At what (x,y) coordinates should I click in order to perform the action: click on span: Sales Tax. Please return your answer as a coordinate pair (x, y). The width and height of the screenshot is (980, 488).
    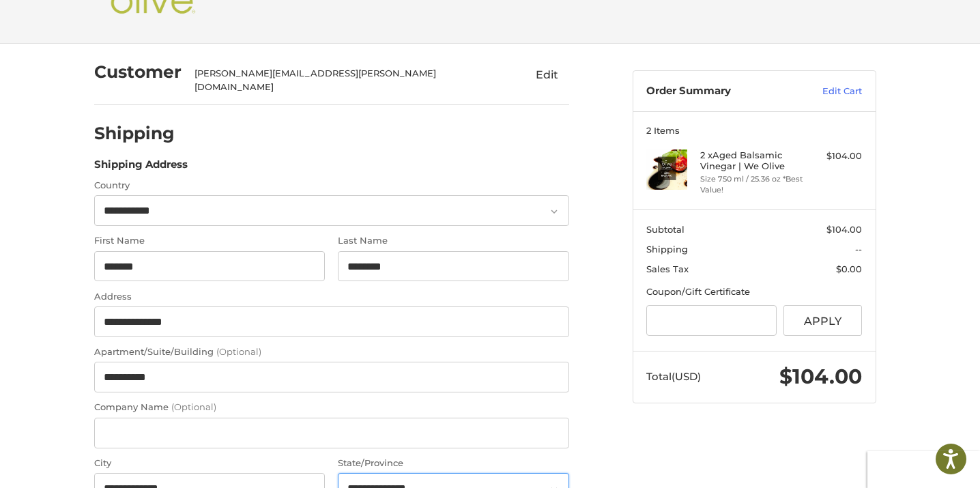
    Looking at the image, I should click on (667, 269).